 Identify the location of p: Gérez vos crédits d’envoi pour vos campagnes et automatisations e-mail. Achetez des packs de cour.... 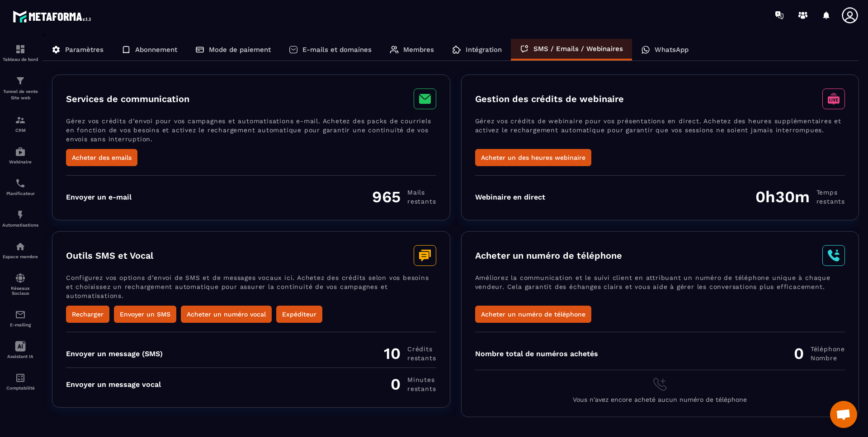
(250, 133).